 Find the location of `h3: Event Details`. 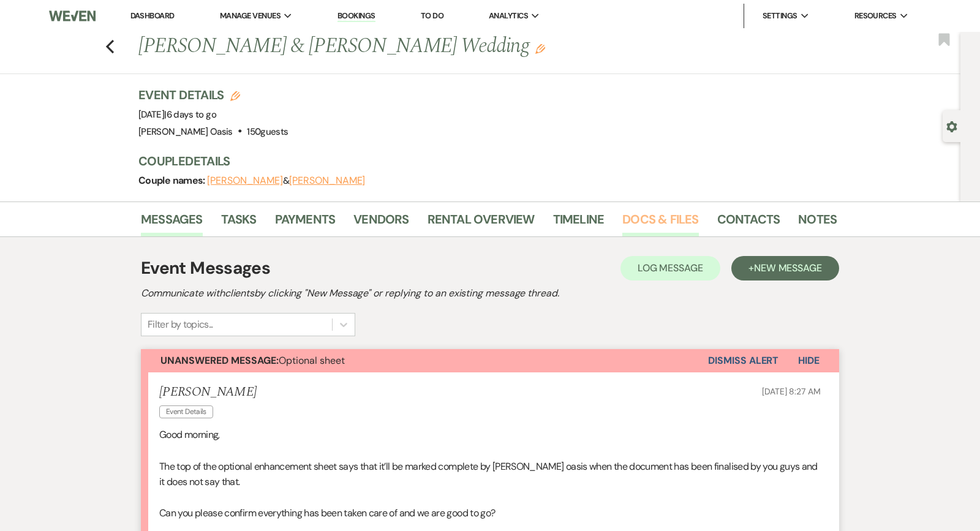

h3: Event Details is located at coordinates (213, 95).